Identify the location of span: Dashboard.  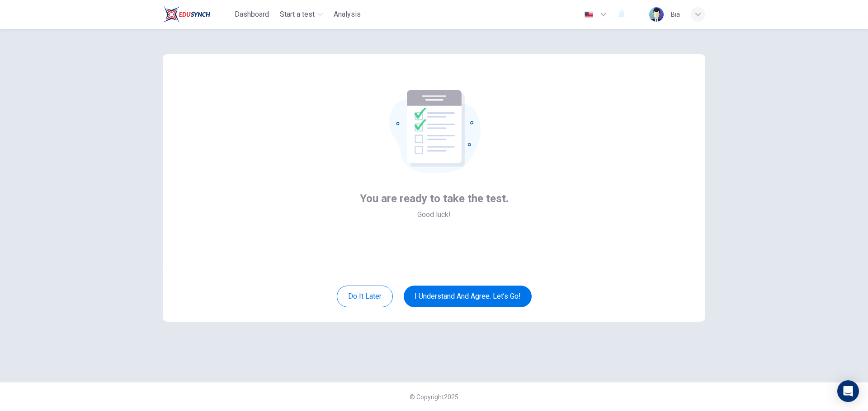
(252, 15).